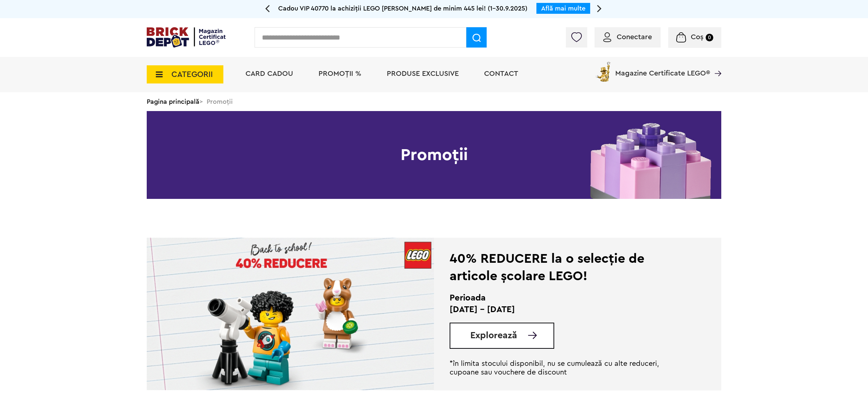 This screenshot has width=868, height=413. Describe the element at coordinates (269, 73) in the screenshot. I see `a: Card Cadou` at that location.